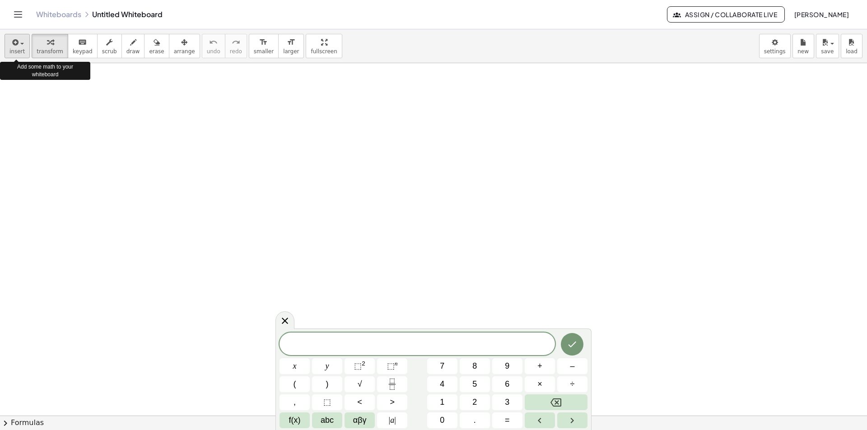  What do you see at coordinates (295, 366) in the screenshot?
I see `span: x` at bounding box center [295, 366].